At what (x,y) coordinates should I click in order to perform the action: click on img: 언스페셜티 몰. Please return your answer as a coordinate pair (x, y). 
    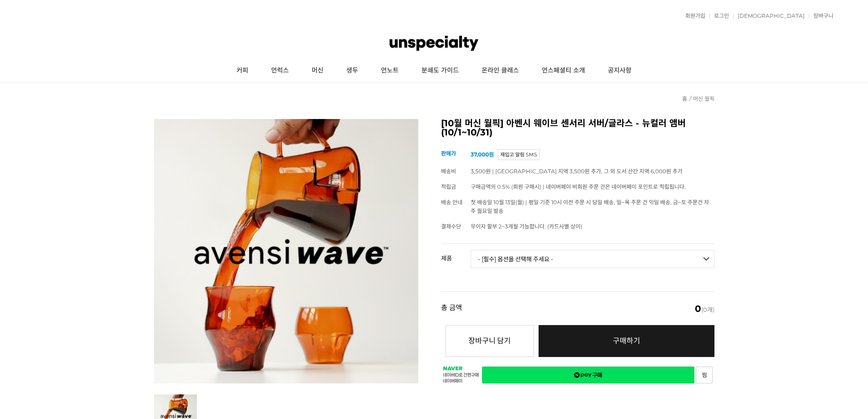
    Looking at the image, I should click on (434, 43).